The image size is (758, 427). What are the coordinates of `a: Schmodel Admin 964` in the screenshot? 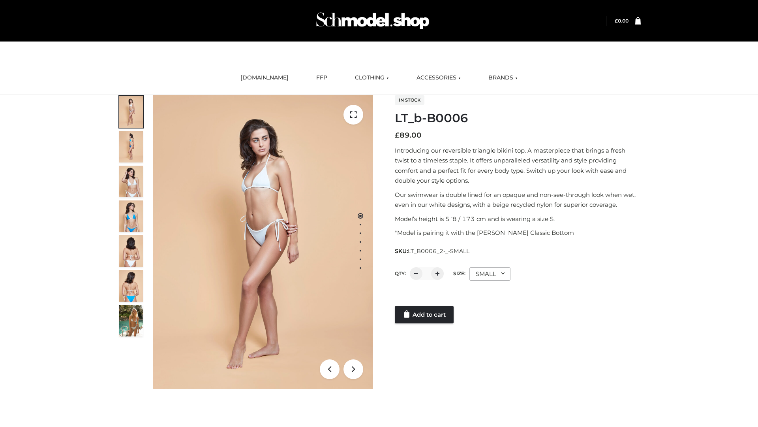 It's located at (373, 21).